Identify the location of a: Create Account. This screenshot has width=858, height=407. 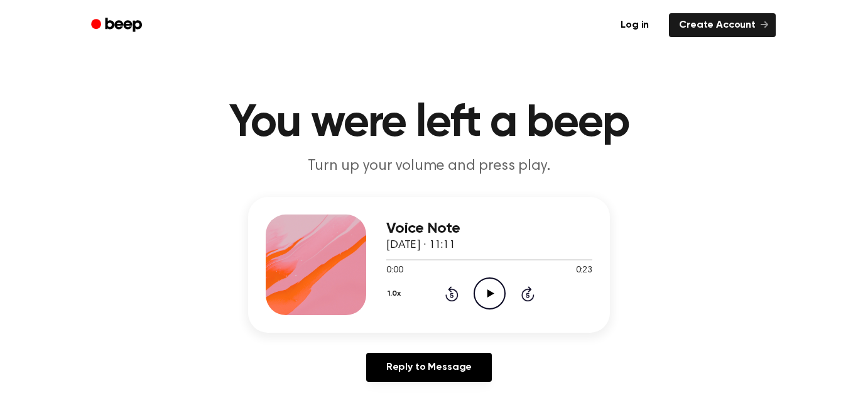
(723, 25).